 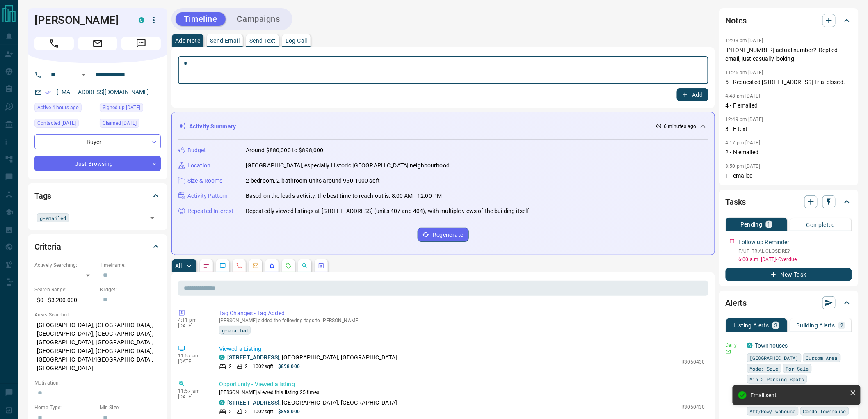 What do you see at coordinates (200, 19) in the screenshot?
I see `button: Timeline` at bounding box center [200, 19].